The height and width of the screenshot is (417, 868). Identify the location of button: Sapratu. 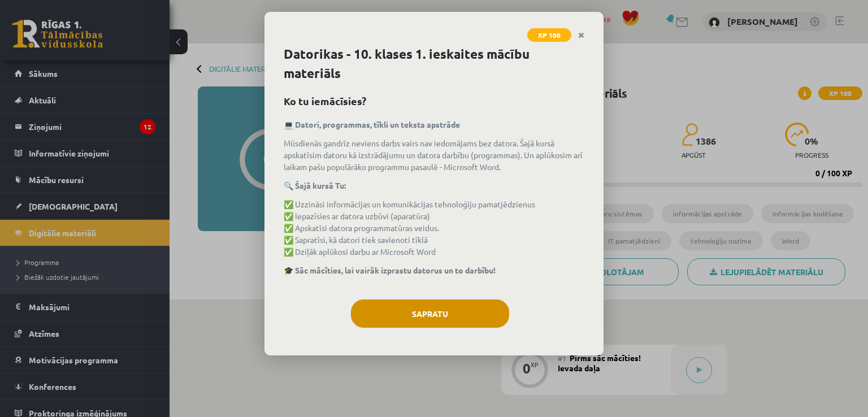
(430, 314).